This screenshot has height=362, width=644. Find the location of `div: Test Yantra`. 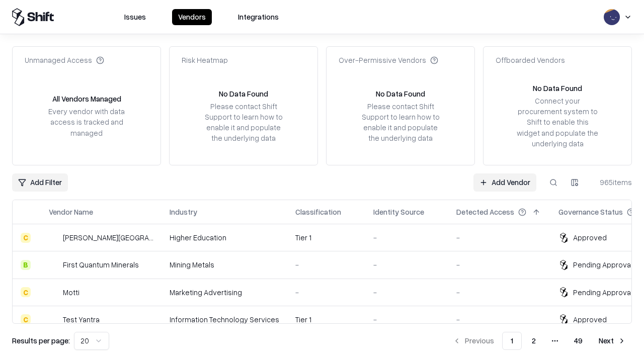

div: Test Yantra is located at coordinates (81, 320).